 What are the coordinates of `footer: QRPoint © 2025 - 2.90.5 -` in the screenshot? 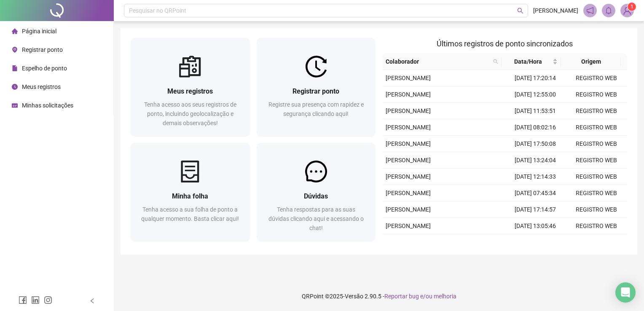 It's located at (379, 297).